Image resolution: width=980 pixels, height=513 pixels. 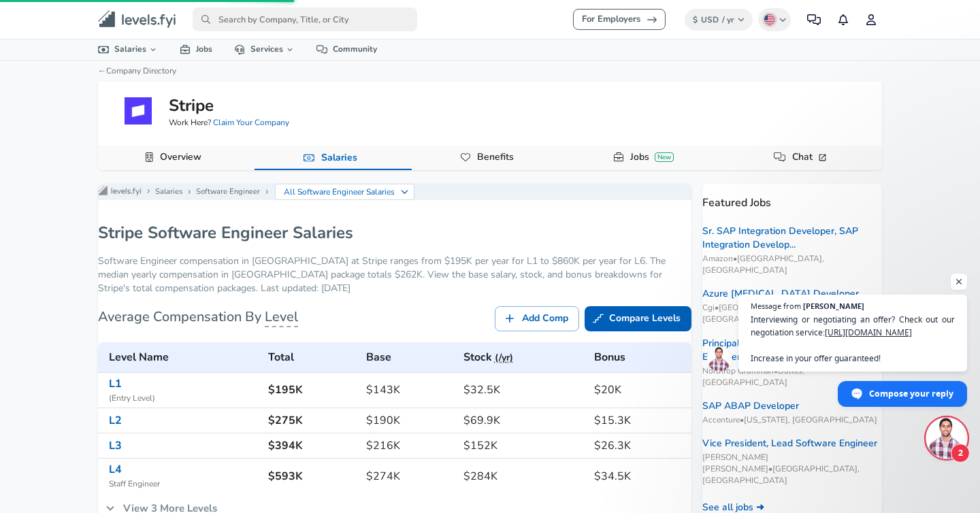 I want to click on h6: $20K, so click(x=640, y=390).